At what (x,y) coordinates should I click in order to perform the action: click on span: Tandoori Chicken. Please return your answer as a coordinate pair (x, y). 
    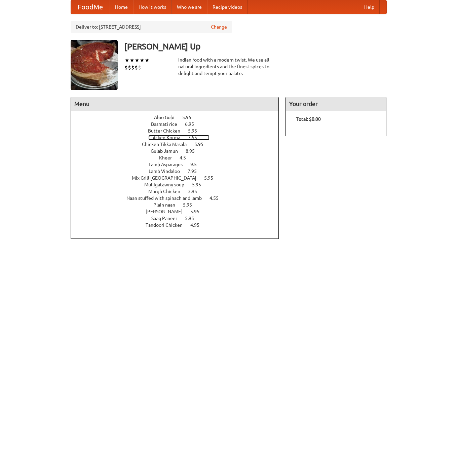
    Looking at the image, I should click on (168, 225).